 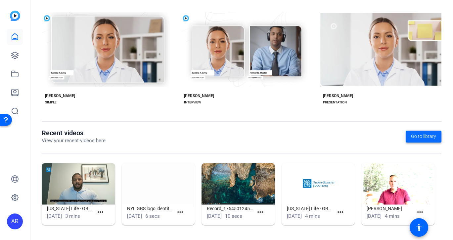 I want to click on span: Go to library, so click(x=424, y=136).